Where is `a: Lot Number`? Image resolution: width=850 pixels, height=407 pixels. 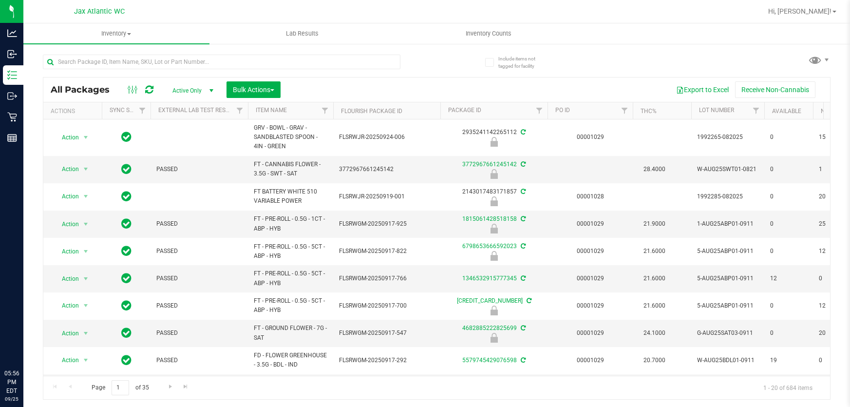 a: Lot Number is located at coordinates (716, 110).